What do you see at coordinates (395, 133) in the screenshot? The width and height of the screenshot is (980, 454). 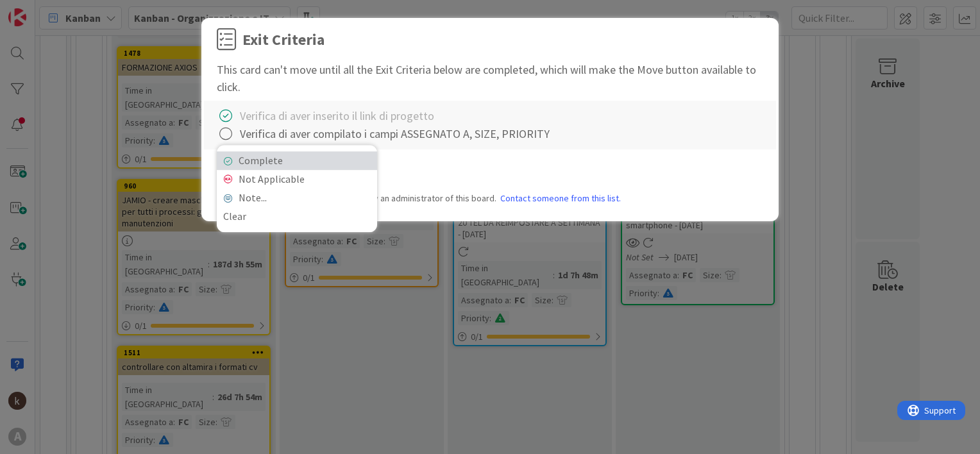 I see `div: Verifica di aver compilato i campi ASSEGNATO A, SIZE, PRIORITY` at bounding box center [395, 133].